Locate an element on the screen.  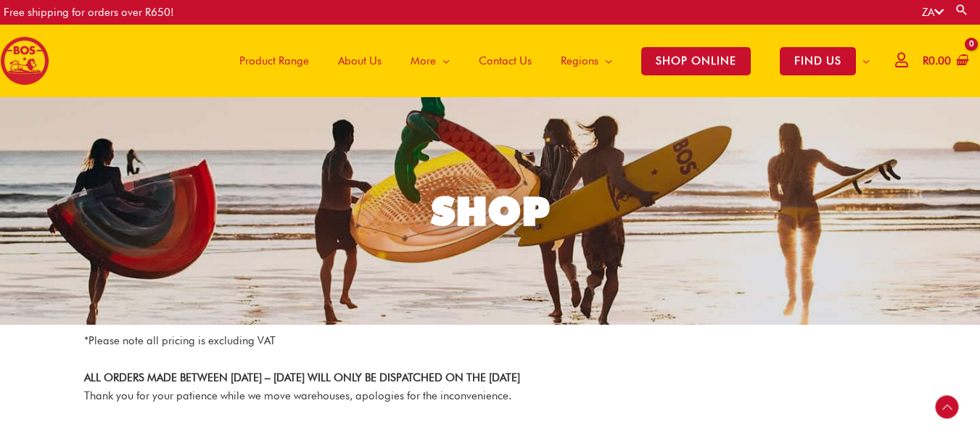
div: SHOP is located at coordinates (490, 211).